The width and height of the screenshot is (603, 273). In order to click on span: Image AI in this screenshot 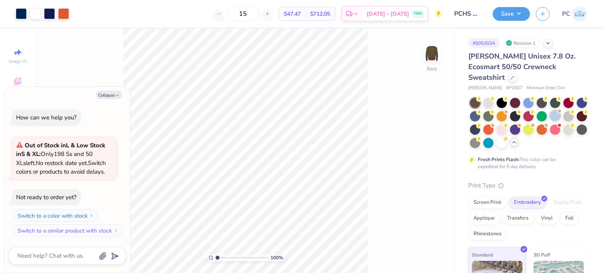, I will do `click(18, 61)`.